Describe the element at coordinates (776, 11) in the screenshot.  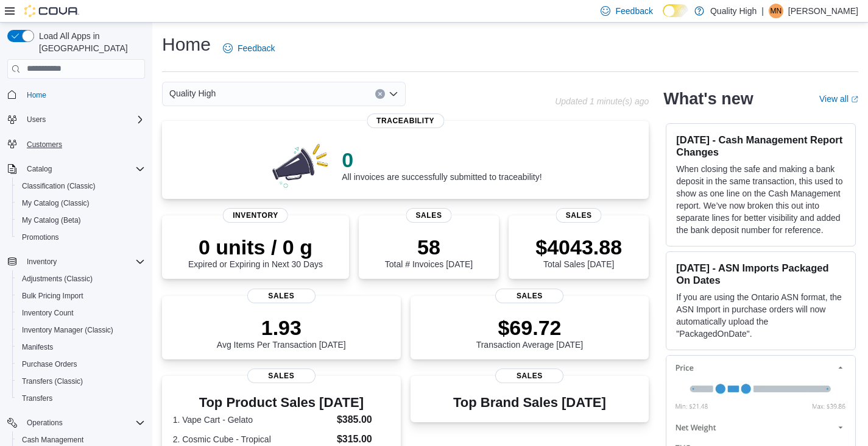
I see `span: MN` at that location.